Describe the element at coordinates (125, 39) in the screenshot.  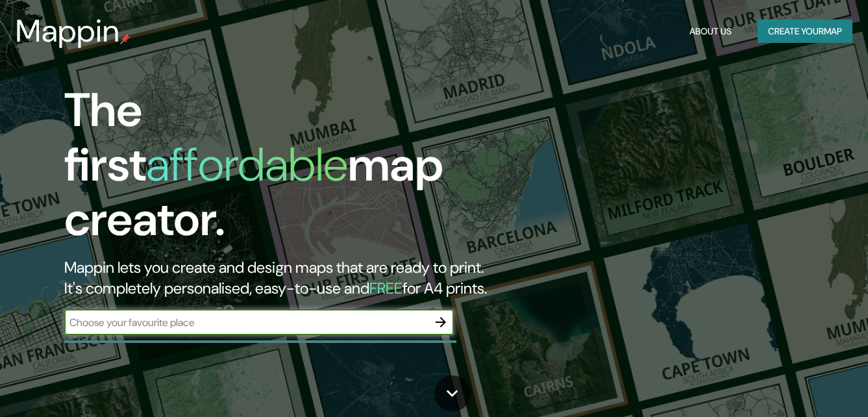
I see `img: mappin-pin` at that location.